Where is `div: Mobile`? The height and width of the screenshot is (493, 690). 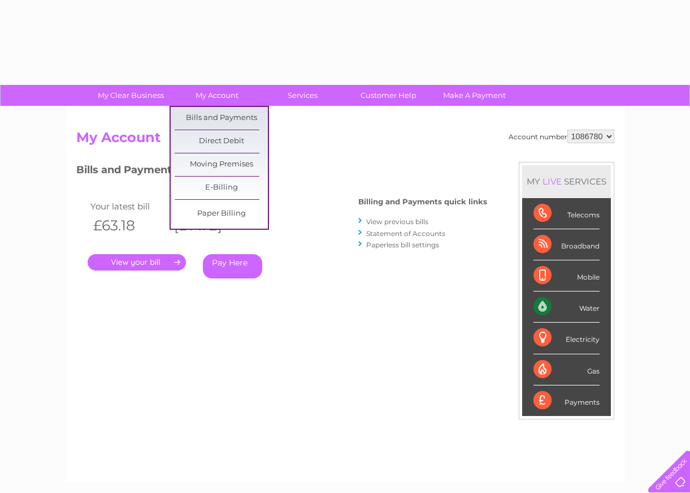 div: Mobile is located at coordinates (567, 275).